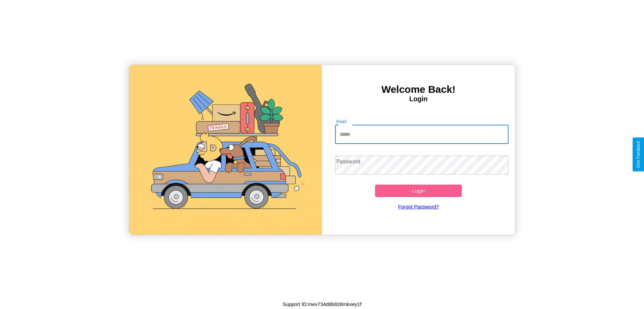 Image resolution: width=644 pixels, height=309 pixels. Describe the element at coordinates (418, 99) in the screenshot. I see `h4: Login` at that location.